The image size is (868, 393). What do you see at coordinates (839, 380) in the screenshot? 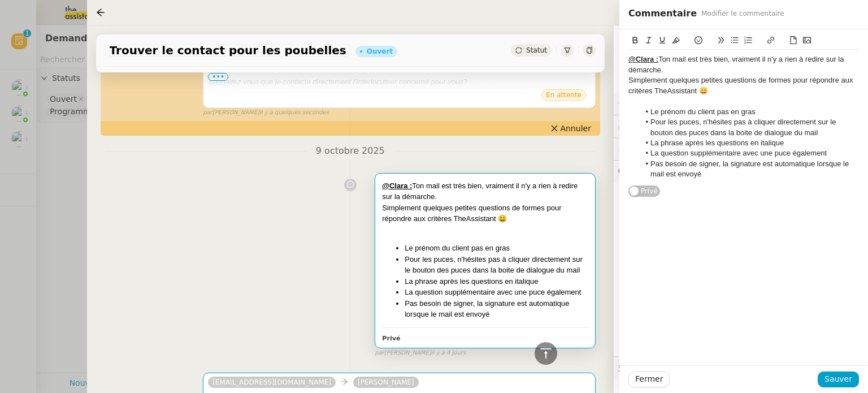
I see `span: Sauver` at bounding box center [839, 380].